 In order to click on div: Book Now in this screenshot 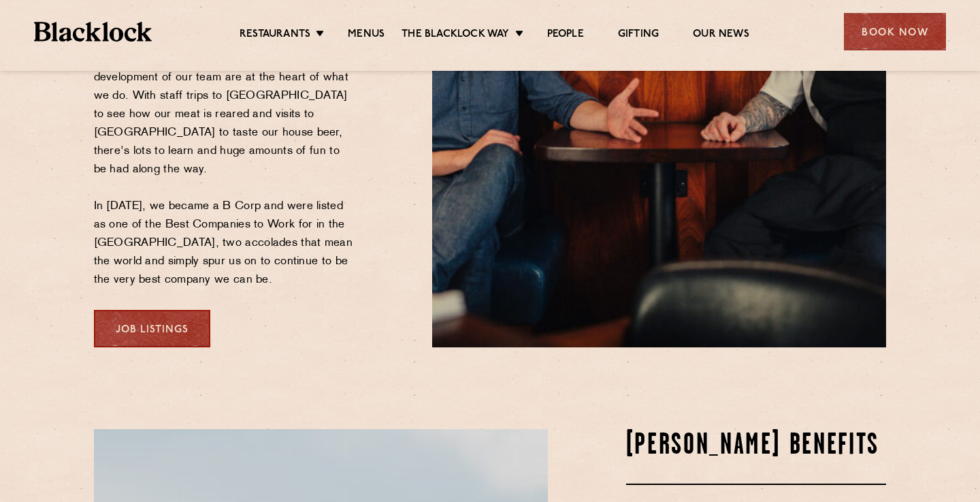, I will do `click(895, 31)`.